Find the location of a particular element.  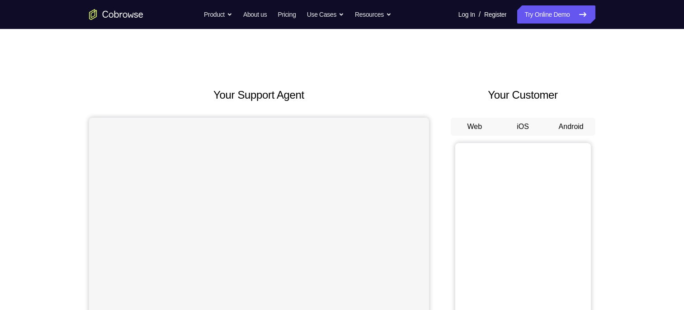

a: Go to the home page is located at coordinates (116, 14).